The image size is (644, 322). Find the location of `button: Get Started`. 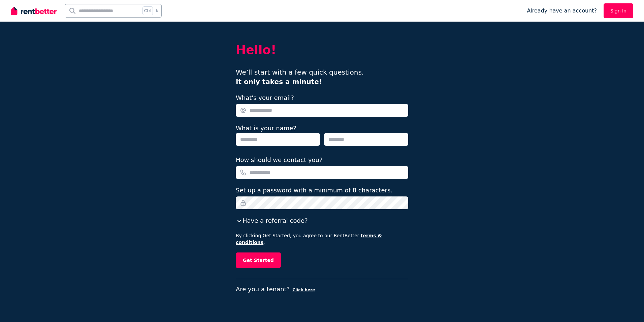

button: Get Started is located at coordinates (258, 260).